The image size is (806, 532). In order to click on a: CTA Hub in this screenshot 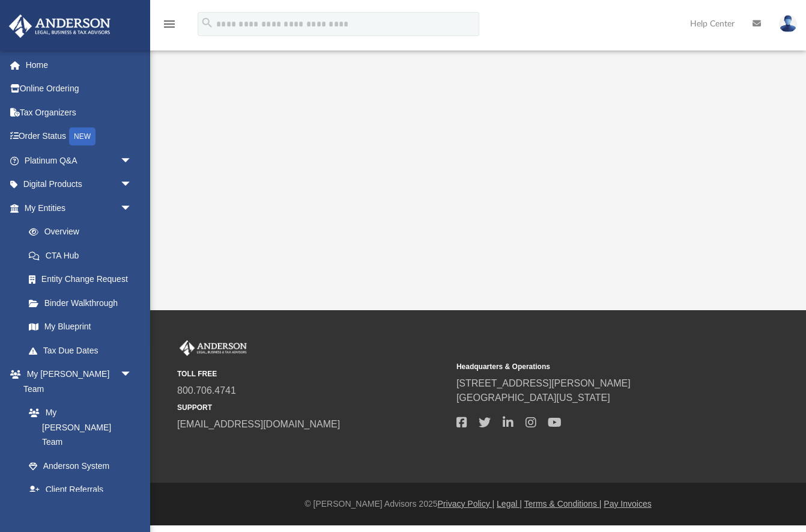, I will do `click(83, 255)`.